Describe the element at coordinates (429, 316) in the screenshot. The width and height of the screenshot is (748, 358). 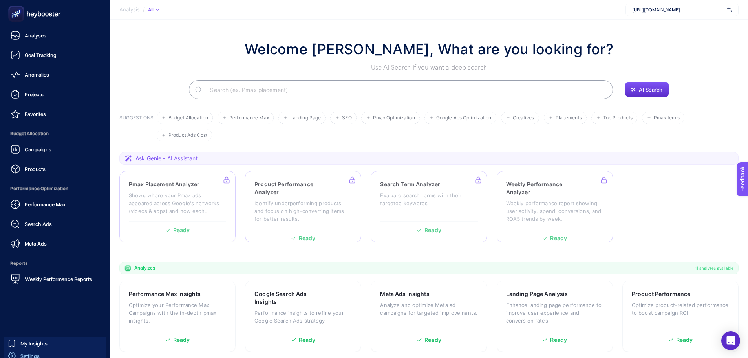
I see `a: Meta Ads InsightsAnalyze and optimize Meta ad campaigns for targeted improvements.Ready` at that location.